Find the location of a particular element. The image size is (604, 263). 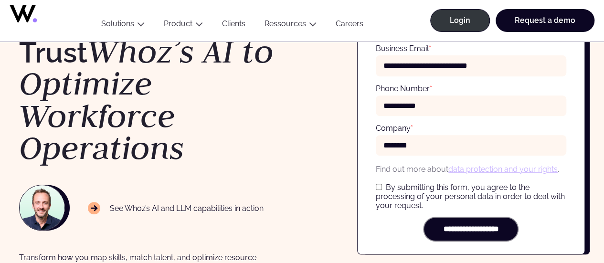

label: Business Email is located at coordinates (404, 48).